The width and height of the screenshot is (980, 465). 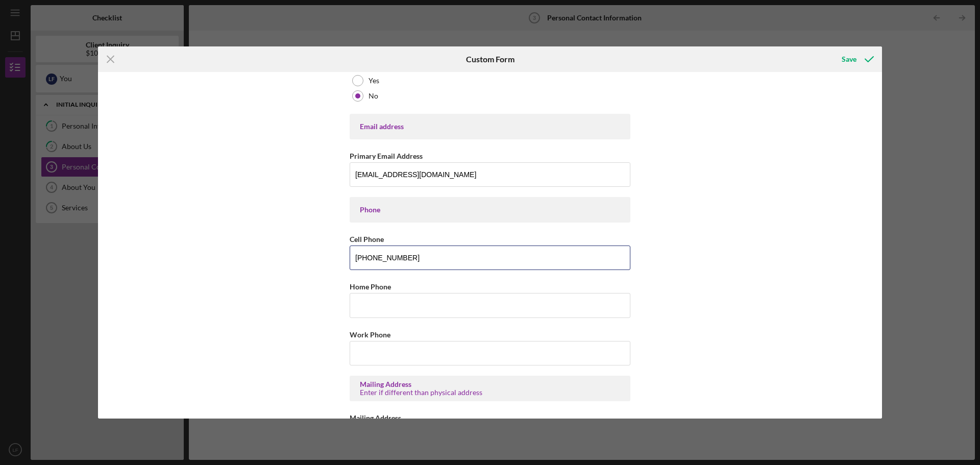 I want to click on div: Phone, so click(x=490, y=210).